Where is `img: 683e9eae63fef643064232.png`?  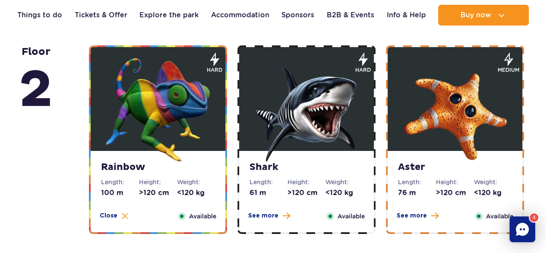
img: 683e9eae63fef643064232.png is located at coordinates (455, 110).